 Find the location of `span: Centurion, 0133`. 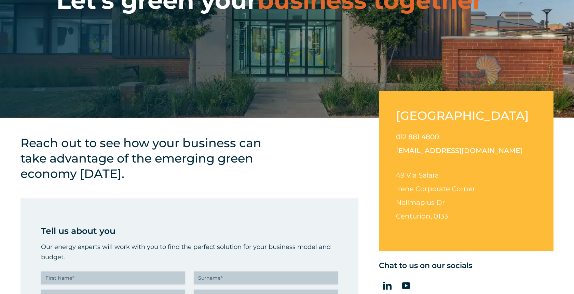

span: Centurion, 0133 is located at coordinates (422, 216).